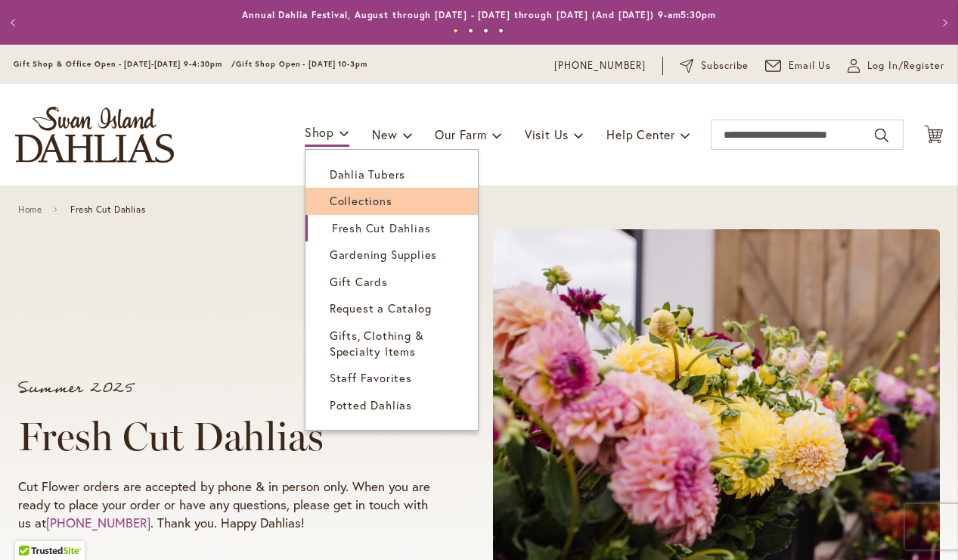 This screenshot has width=958, height=560. What do you see at coordinates (30, 209) in the screenshot?
I see `a: Home` at bounding box center [30, 209].